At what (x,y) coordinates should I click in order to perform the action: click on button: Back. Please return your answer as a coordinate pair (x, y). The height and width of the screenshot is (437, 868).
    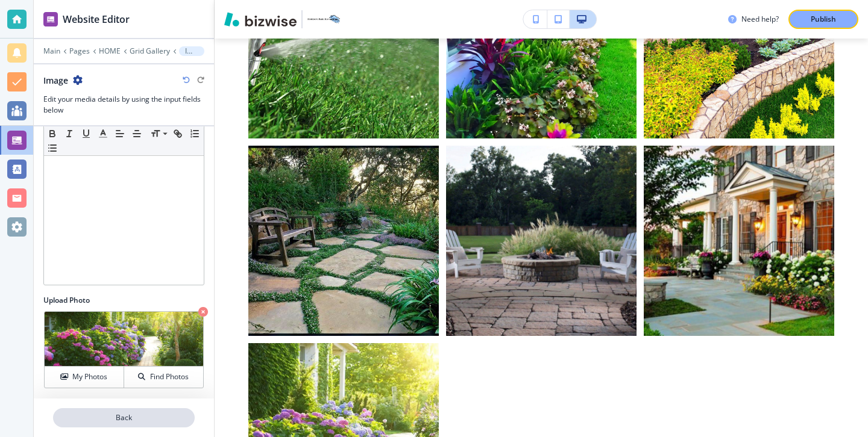
    Looking at the image, I should click on (124, 418).